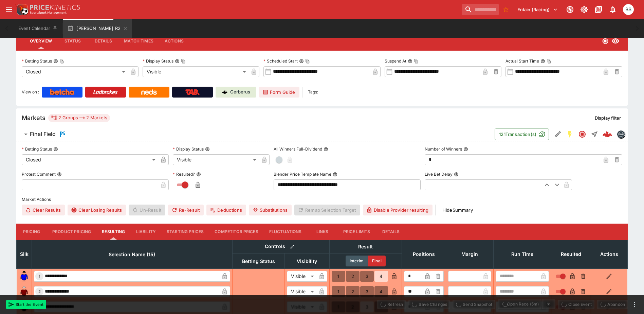 Image resolution: width=644 pixels, height=314 pixels. I want to click on img: TabNZ, so click(192, 92).